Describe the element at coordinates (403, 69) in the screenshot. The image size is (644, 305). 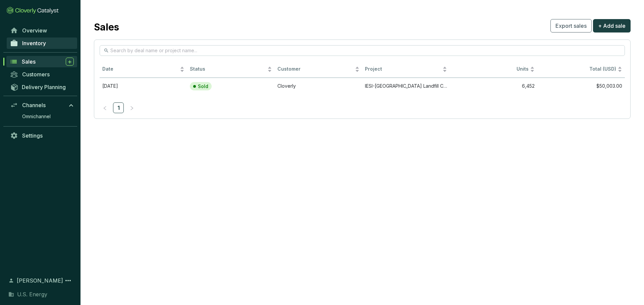
I see `span: Project` at that location.